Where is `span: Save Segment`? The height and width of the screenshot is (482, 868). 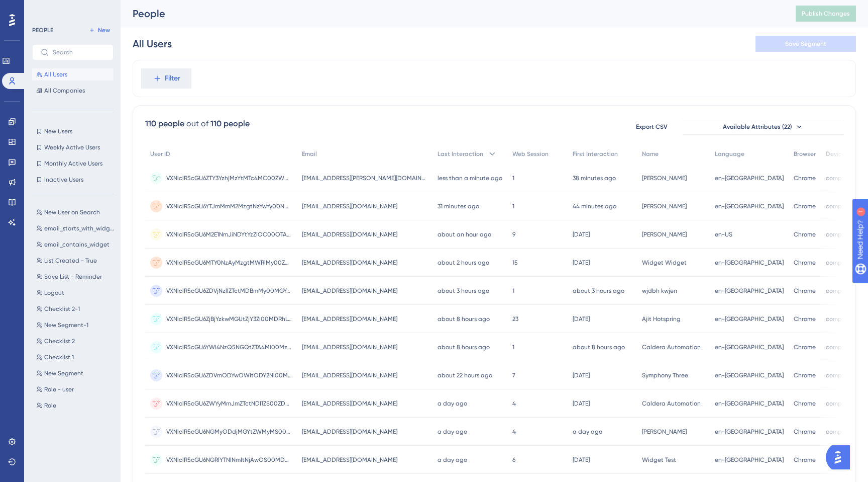 span: Save Segment is located at coordinates (806, 44).